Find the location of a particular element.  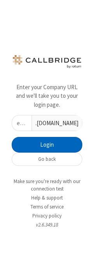

li: v2.6.349.18 is located at coordinates (47, 225).